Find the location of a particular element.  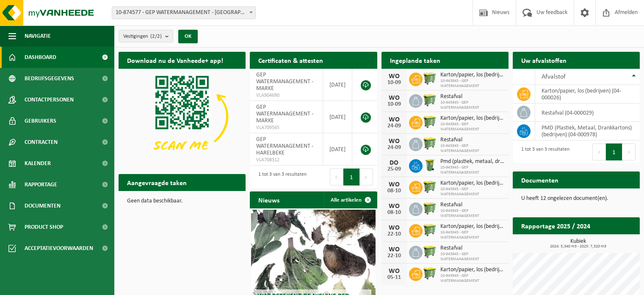

td: restafval (04-000029) is located at coordinates (587, 112).